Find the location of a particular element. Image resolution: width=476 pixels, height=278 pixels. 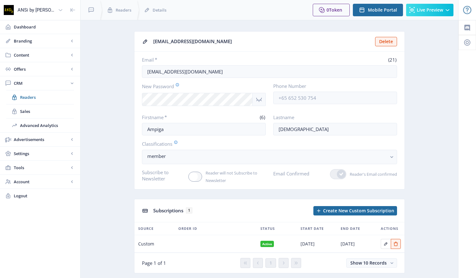

label: Email Confirmed is located at coordinates (291, 174).